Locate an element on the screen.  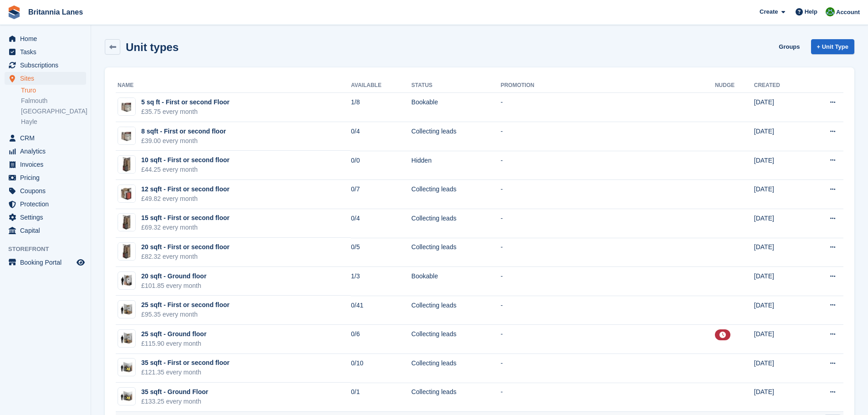
img: Matt Lane is located at coordinates (830, 12).